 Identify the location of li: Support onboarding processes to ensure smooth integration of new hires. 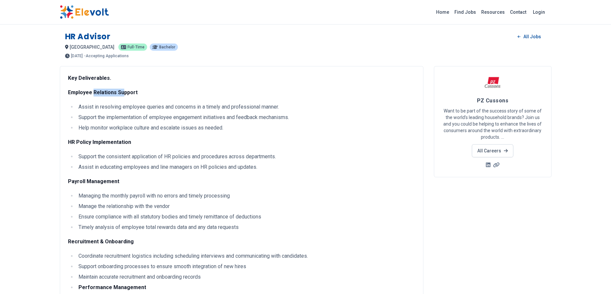
(246, 266).